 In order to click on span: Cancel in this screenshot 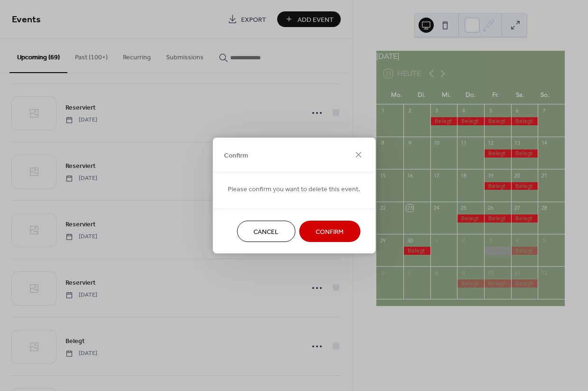, I will do `click(266, 232)`.